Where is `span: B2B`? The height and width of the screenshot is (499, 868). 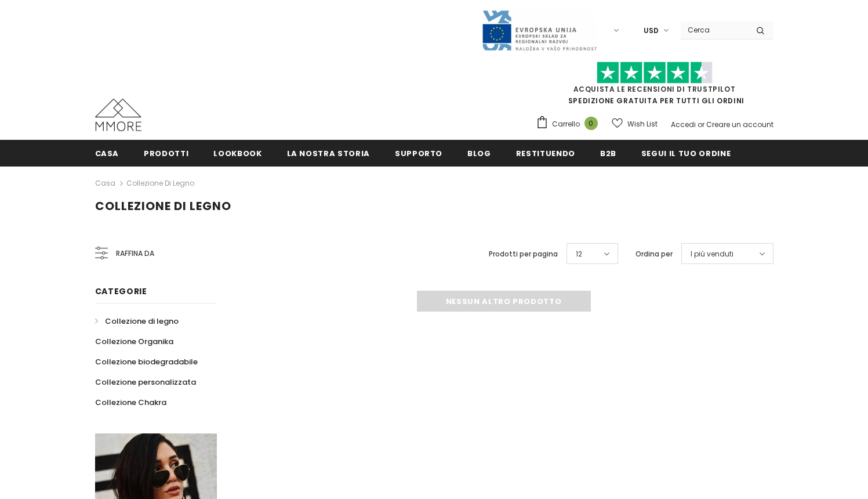 span: B2B is located at coordinates (608, 153).